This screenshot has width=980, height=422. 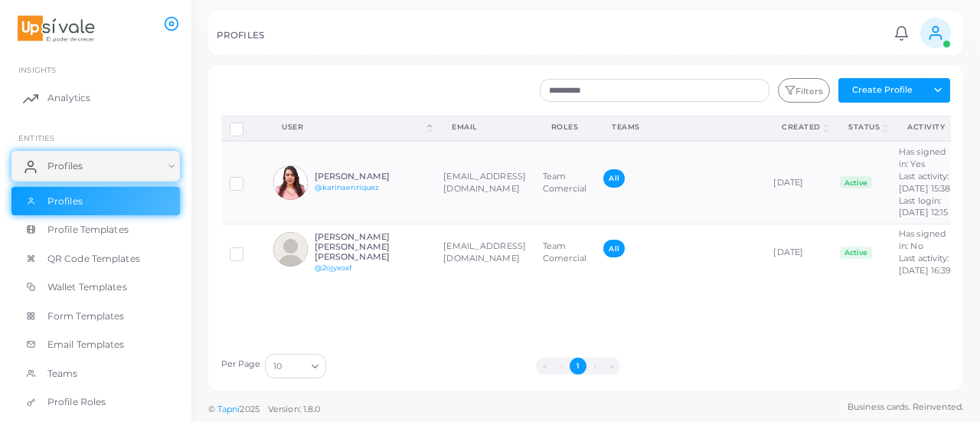 What do you see at coordinates (353, 128) in the screenshot?
I see `div: User` at bounding box center [353, 128].